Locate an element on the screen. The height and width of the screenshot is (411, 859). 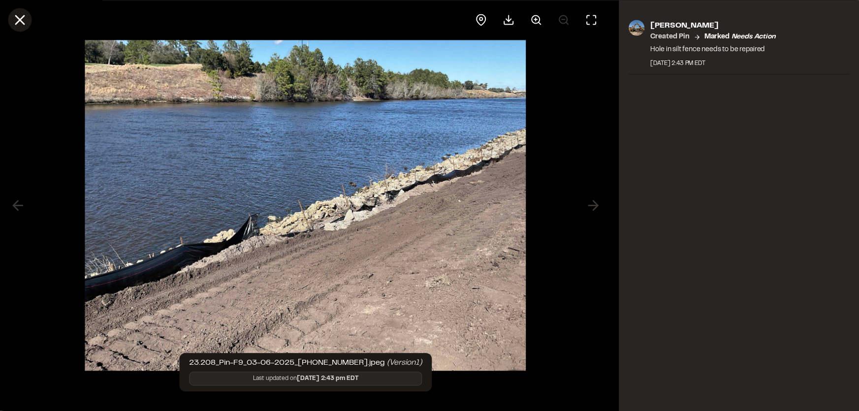
p: Marked is located at coordinates (740, 37).